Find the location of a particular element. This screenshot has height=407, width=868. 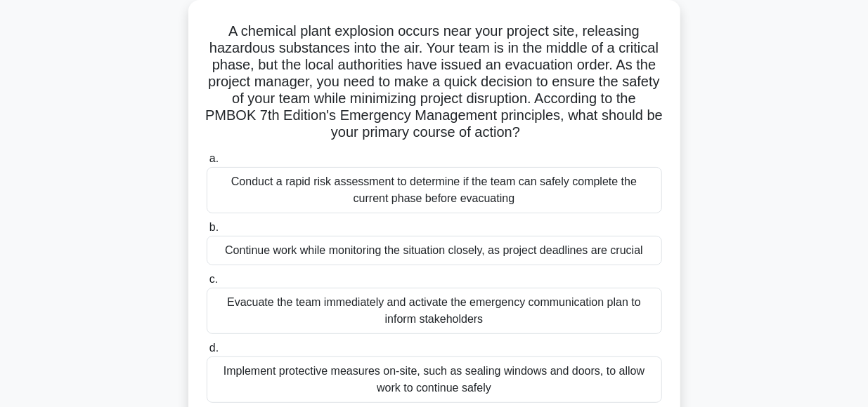

div: Continue work while monitoring the situation closely, as project deadlines are crucial is located at coordinates (434, 251).